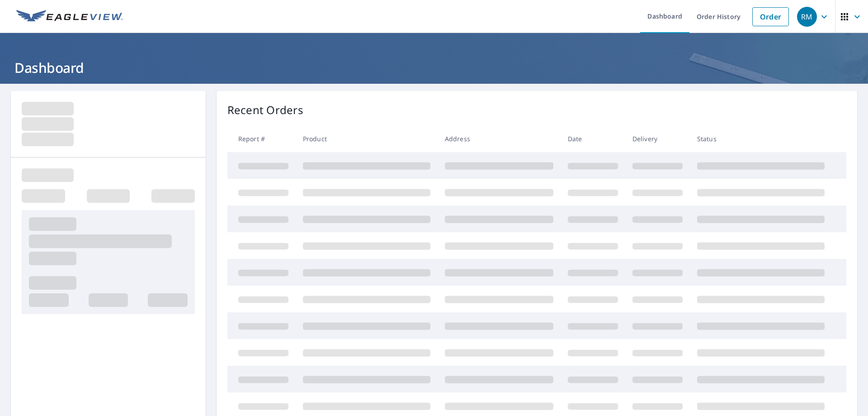  I want to click on th: Report #, so click(261, 139).